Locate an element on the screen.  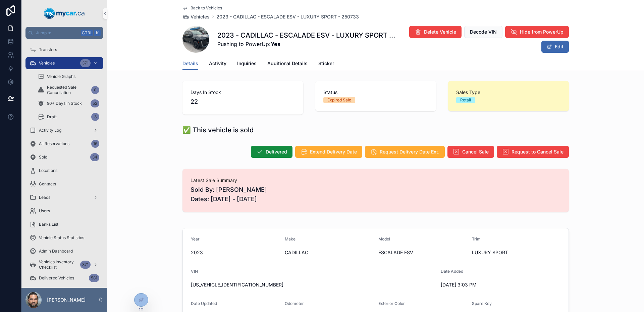
h1: ✅ This vehicle is sold is located at coordinates (218, 130).